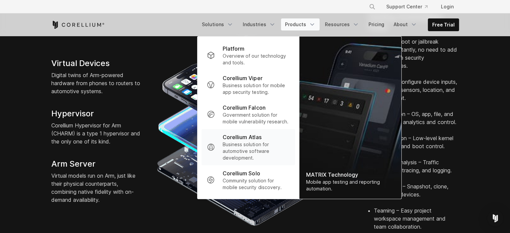 The image size is (510, 233). Describe the element at coordinates (97, 133) in the screenshot. I see `p: Corellium Hypervisor for Arm (CHARM) is a type 1 hypervisor and the only one of its kind.` at that location.